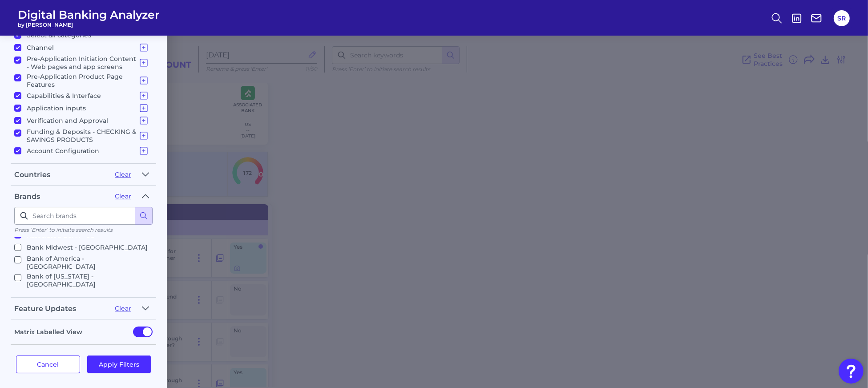  Describe the element at coordinates (88, 121) in the screenshot. I see `p: Verification and Approval` at that location.